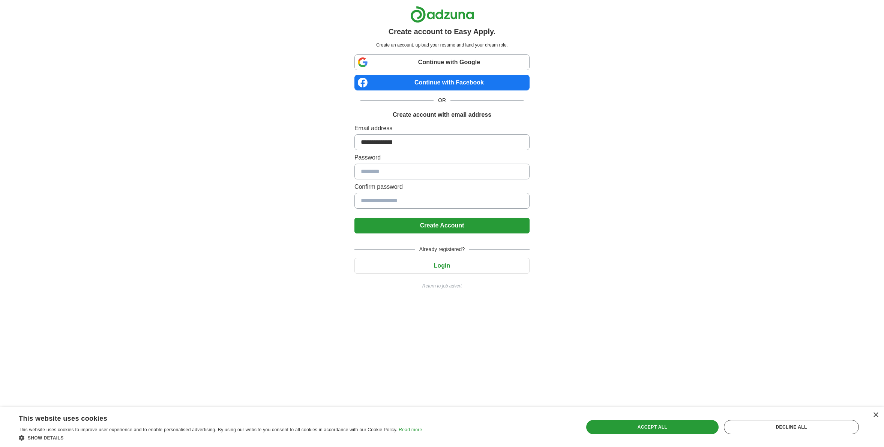  Describe the element at coordinates (442, 286) in the screenshot. I see `a: Return to job advert` at that location.